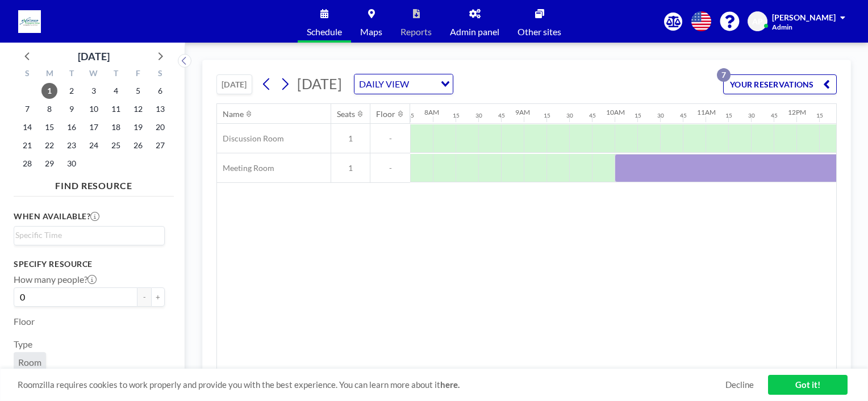  Describe the element at coordinates (138, 91) in the screenshot. I see `span: Friday, September 5, 2025` at that location.